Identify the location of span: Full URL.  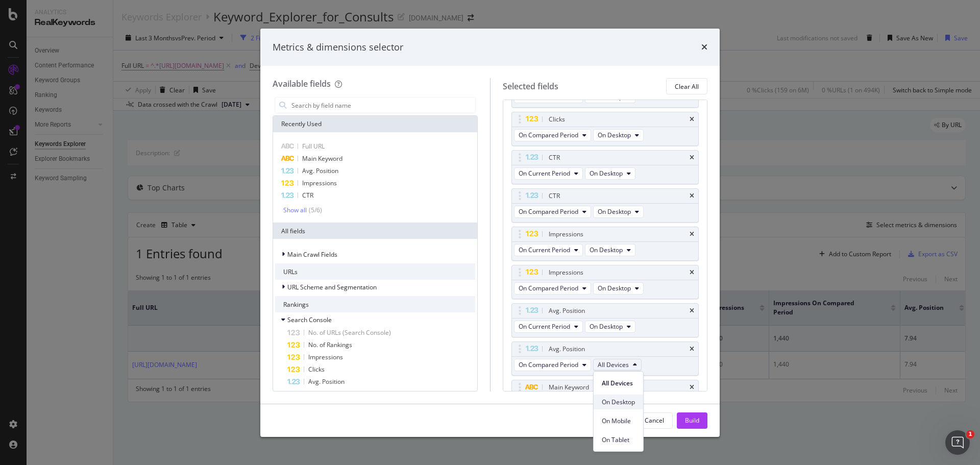
(313, 146).